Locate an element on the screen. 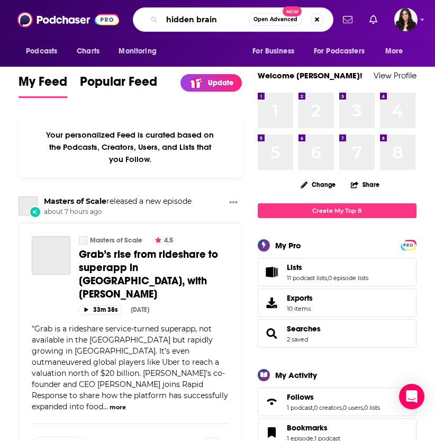 This screenshot has height=441, width=435. a: Grab’s rise from rideshare to superapp in Asia, with Anthony Tan is located at coordinates (51, 255).